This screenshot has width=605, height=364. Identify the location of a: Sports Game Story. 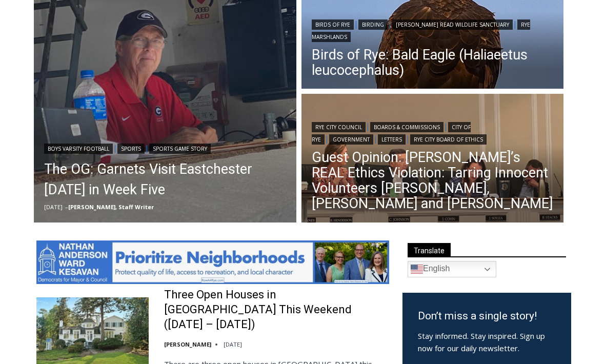
(180, 149).